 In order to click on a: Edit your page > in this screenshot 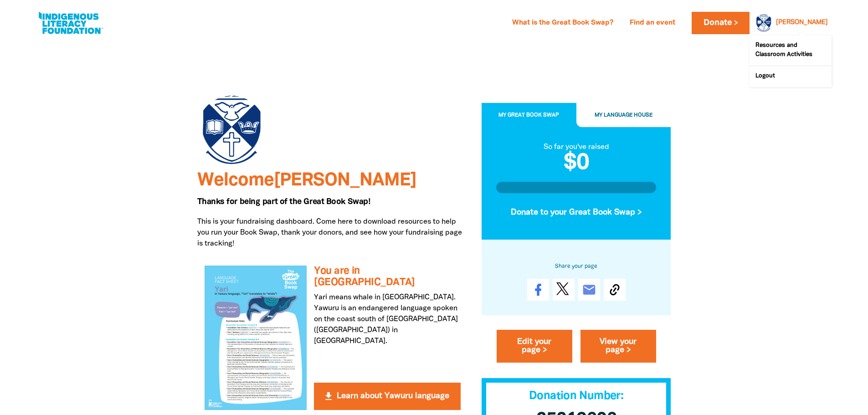, I will do `click(534, 346)`.